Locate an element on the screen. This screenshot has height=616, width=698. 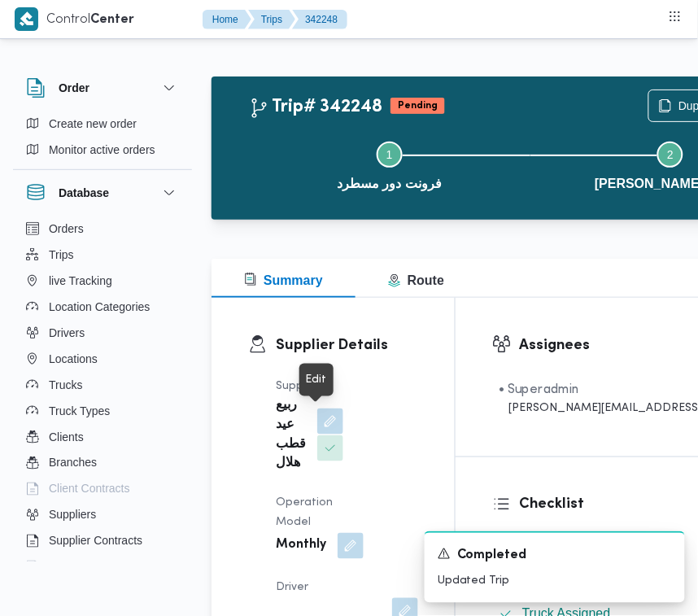
button: Truck Types is located at coordinates (103, 410).